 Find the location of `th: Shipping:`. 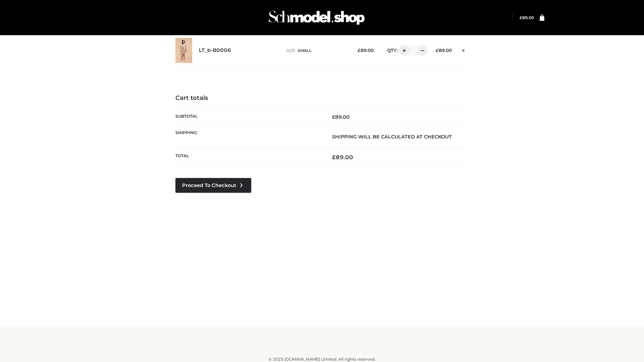

th: Shipping: is located at coordinates (249, 136).